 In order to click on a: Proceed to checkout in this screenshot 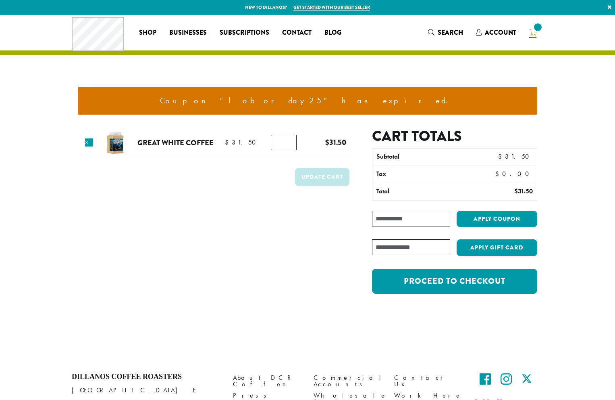, I will do `click(455, 281)`.